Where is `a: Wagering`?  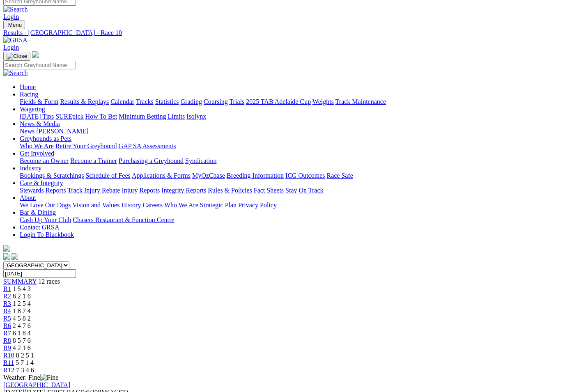 a: Wagering is located at coordinates (33, 109).